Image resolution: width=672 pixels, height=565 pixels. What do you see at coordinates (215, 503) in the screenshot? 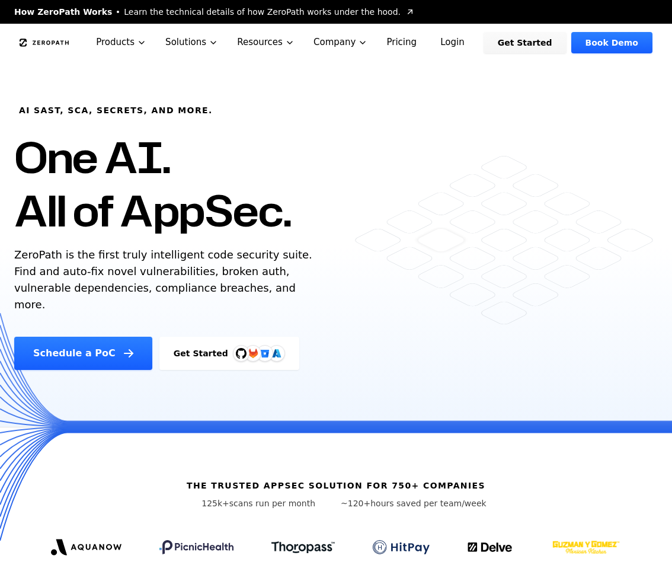
I see `span: 125k+` at bounding box center [215, 503].